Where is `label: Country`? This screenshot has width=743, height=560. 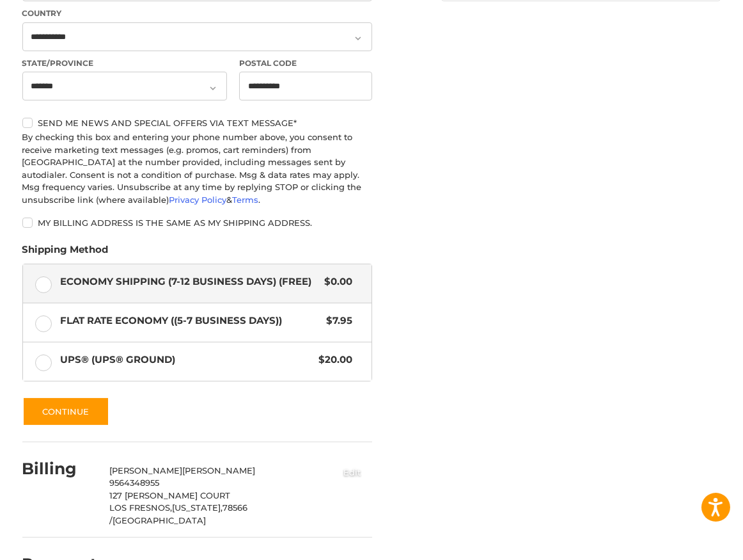
label: Country is located at coordinates (197, 14).